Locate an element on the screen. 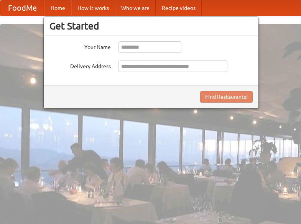  a: How it works is located at coordinates (93, 8).